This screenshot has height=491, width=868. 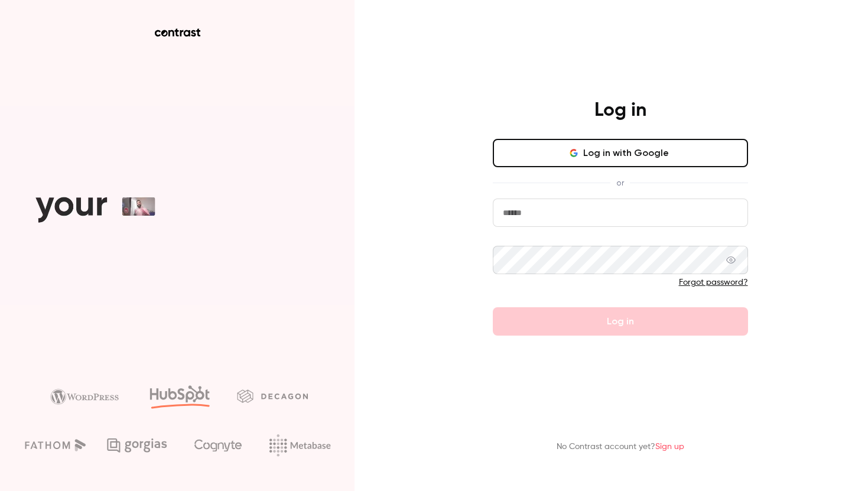 What do you see at coordinates (620, 111) in the screenshot?
I see `h4: Log in` at bounding box center [620, 111].